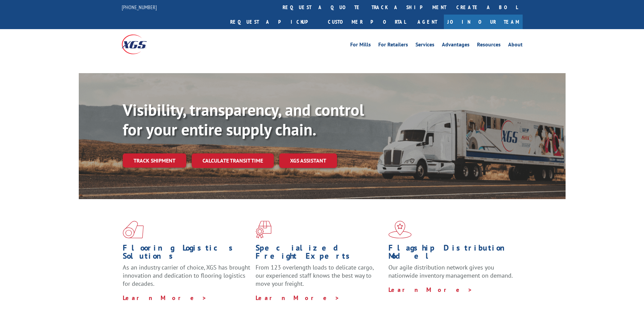 The height and width of the screenshot is (320, 644). I want to click on h1: Flooring Logistics Solutions, so click(187, 253).